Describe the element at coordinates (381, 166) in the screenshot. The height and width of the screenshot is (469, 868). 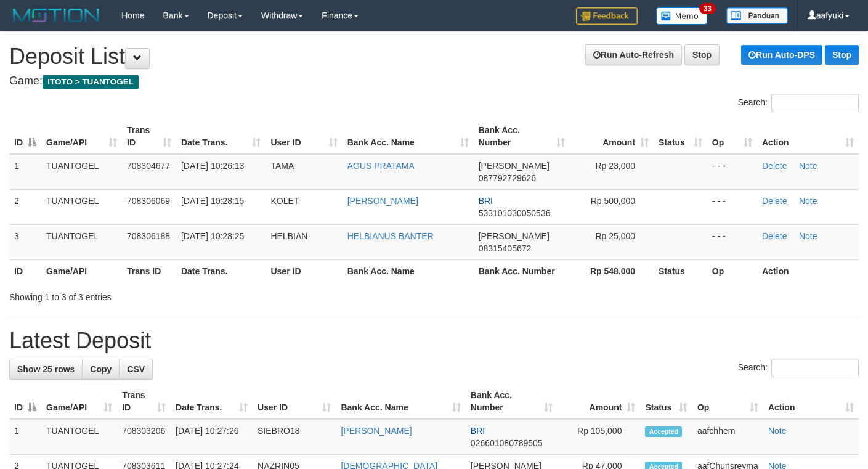
I see `a: AGUS PRATAMA` at that location.